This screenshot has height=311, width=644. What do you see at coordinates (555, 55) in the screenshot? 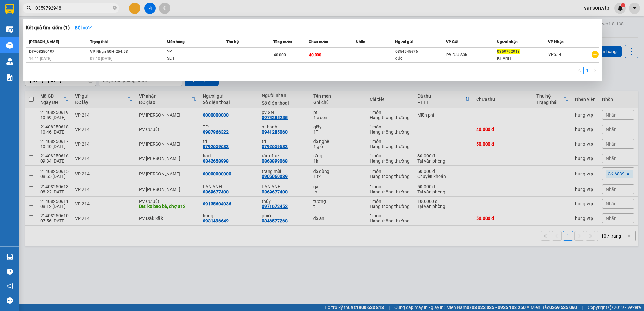
I see `span: VP 214` at bounding box center [555, 55].